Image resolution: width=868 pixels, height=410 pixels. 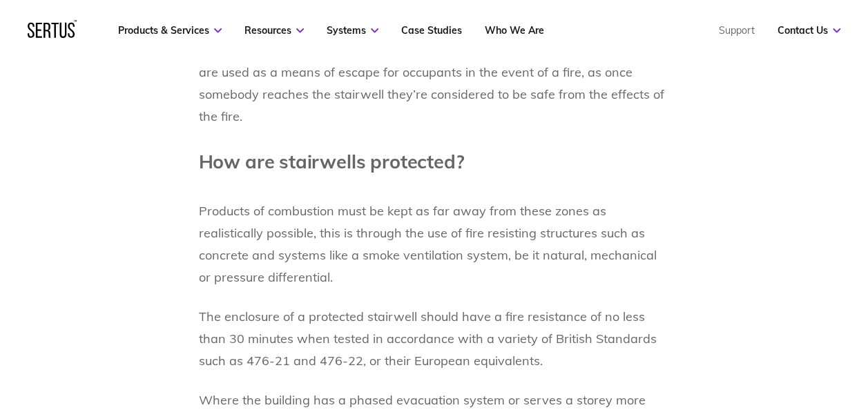 I want to click on p: Products of combustion must be kept as far away from these zones as realistically possible, this ..., so click(x=434, y=233).